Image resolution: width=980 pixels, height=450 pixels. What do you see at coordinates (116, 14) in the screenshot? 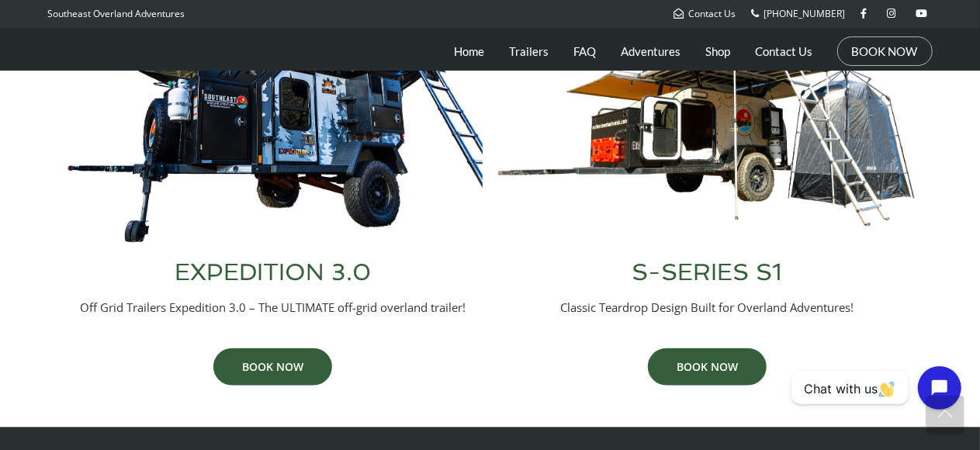
I see `p: Southeast Overland Adventures` at bounding box center [116, 14].